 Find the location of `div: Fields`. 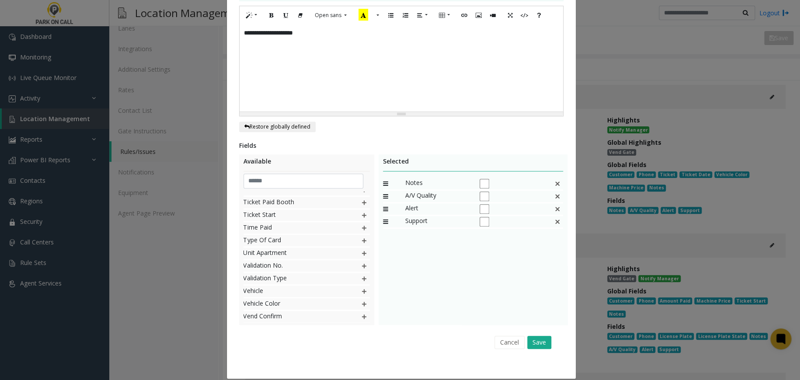

div: Fields is located at coordinates (401, 145).